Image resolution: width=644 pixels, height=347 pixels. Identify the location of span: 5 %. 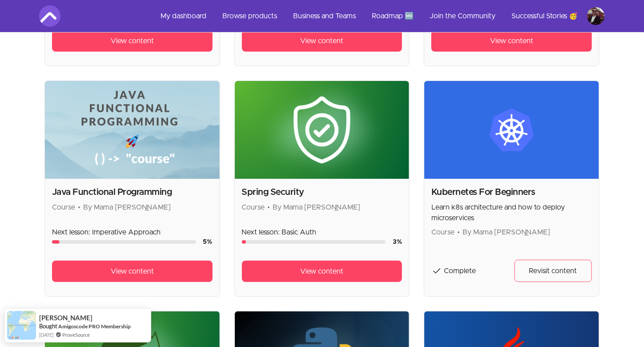
(207, 242).